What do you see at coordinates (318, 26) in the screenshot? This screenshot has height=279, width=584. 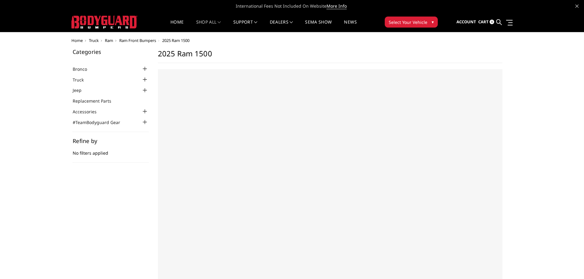 I see `a: SEMA Show` at bounding box center [318, 26].